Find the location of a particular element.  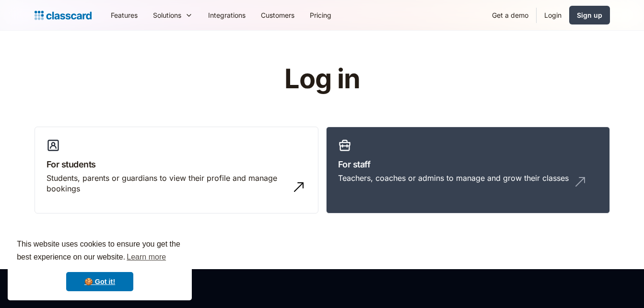

span: This website uses cookies to ensure you get the best experience on our website. is located at coordinates (100, 252).